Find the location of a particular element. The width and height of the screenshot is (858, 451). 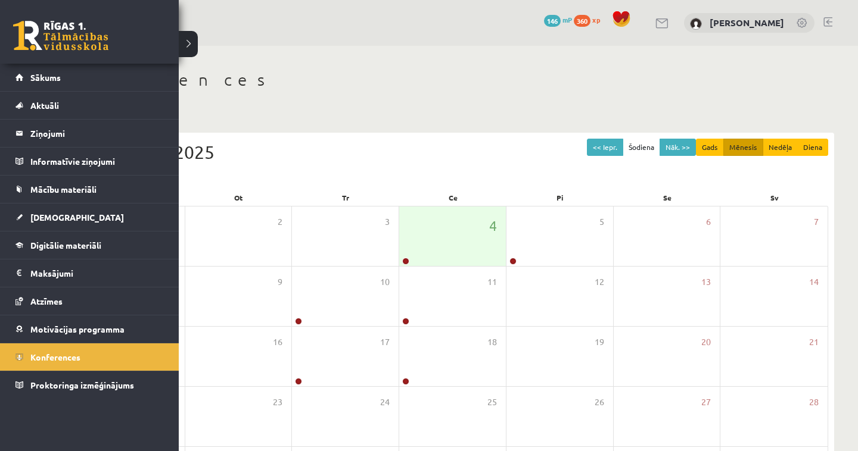

a: Aktuāli is located at coordinates (89, 105).